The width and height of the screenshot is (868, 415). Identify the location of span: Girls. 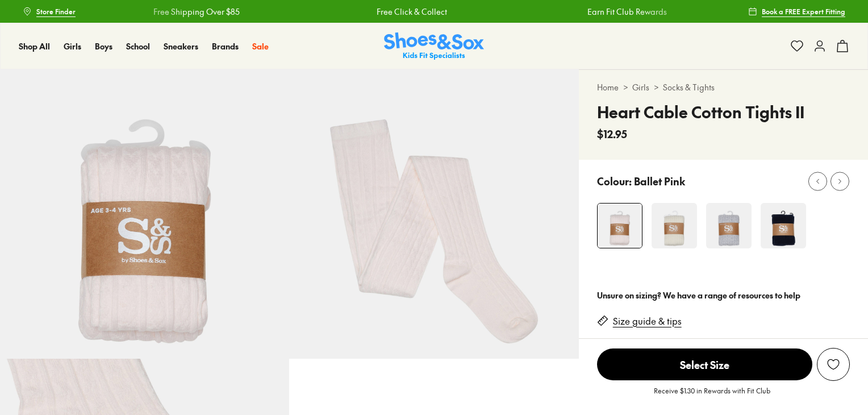
(72, 46).